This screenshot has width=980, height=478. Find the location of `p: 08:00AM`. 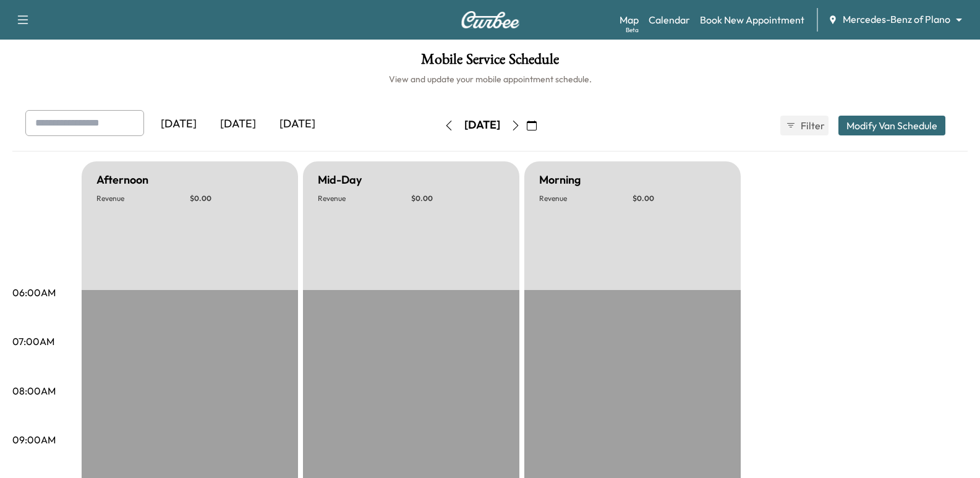

p: 08:00AM is located at coordinates (34, 391).